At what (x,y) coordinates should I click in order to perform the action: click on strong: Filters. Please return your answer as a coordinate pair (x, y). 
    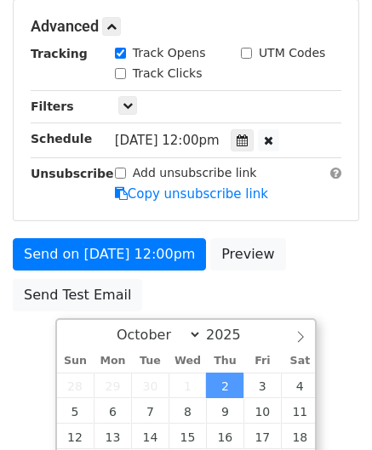
    Looking at the image, I should click on (52, 106).